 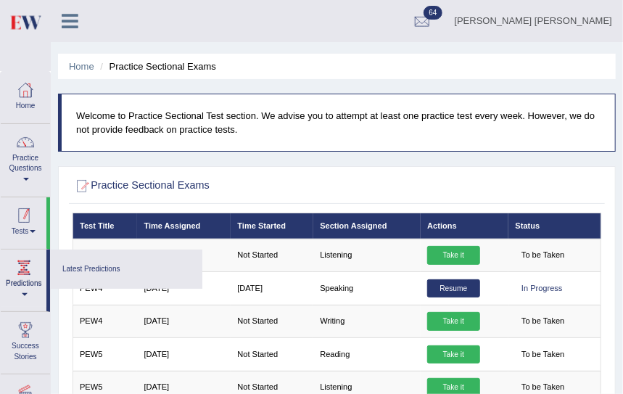 What do you see at coordinates (104, 225) in the screenshot?
I see `th: Test Title` at bounding box center [104, 225].